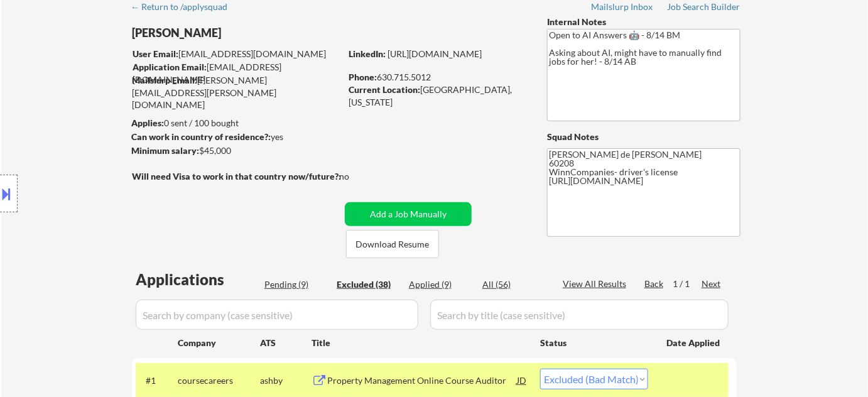 This screenshot has width=868, height=397. I want to click on div: Applied (9), so click(440, 285).